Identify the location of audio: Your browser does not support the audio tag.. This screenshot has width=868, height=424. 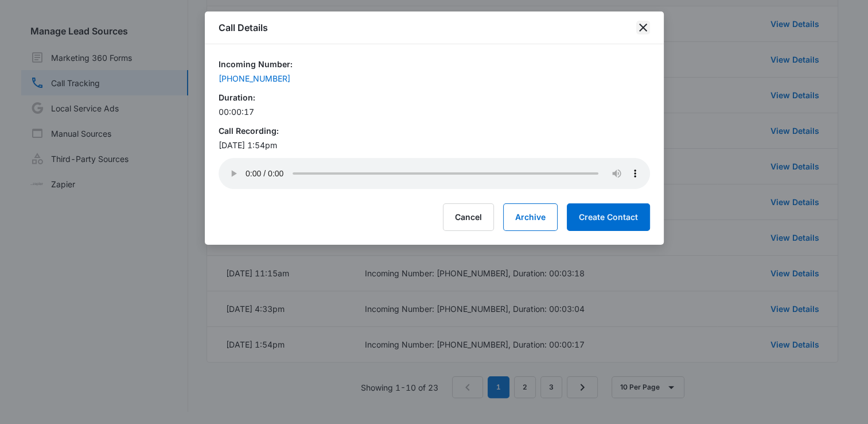
(434, 174).